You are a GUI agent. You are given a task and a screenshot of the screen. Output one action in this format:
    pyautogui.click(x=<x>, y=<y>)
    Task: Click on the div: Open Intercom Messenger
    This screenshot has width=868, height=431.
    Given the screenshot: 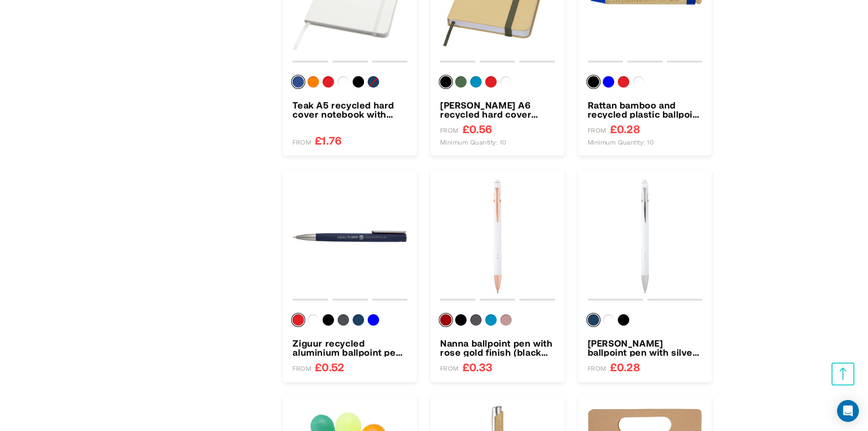 What is the action you would take?
    pyautogui.click(x=848, y=411)
    